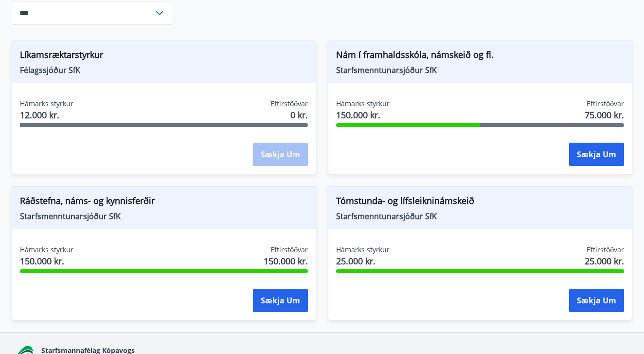 The height and width of the screenshot is (354, 644). What do you see at coordinates (164, 56) in the screenshot?
I see `span: Líkamsræktarstyrkur` at bounding box center [164, 56].